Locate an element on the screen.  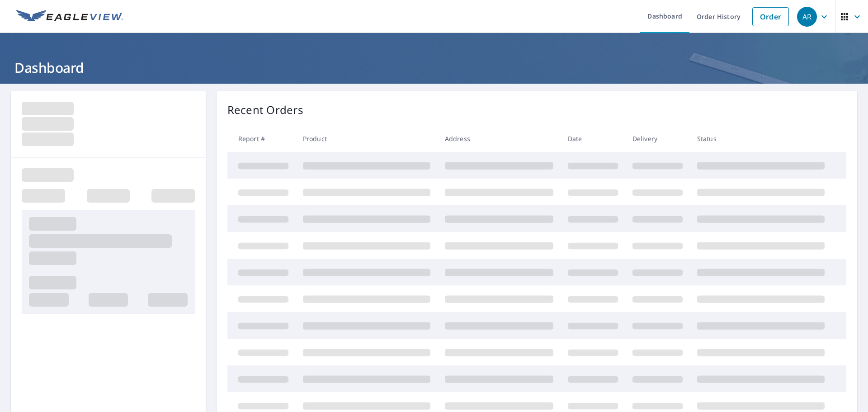
p: Recent Orders is located at coordinates (265, 110).